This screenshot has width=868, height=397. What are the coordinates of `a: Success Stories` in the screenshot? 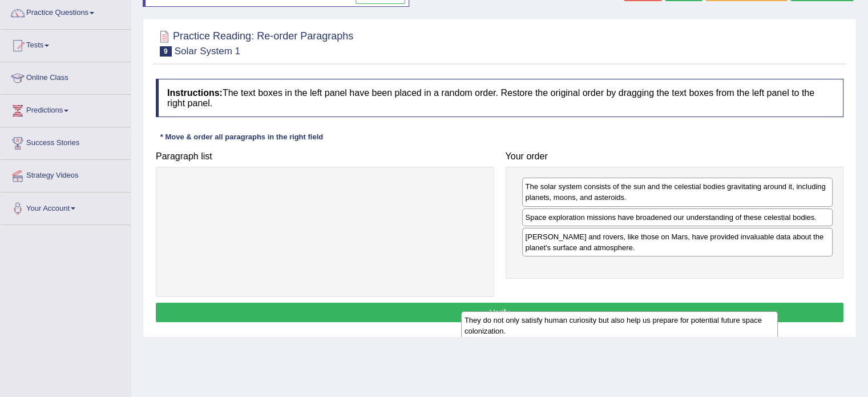 It's located at (65, 142).